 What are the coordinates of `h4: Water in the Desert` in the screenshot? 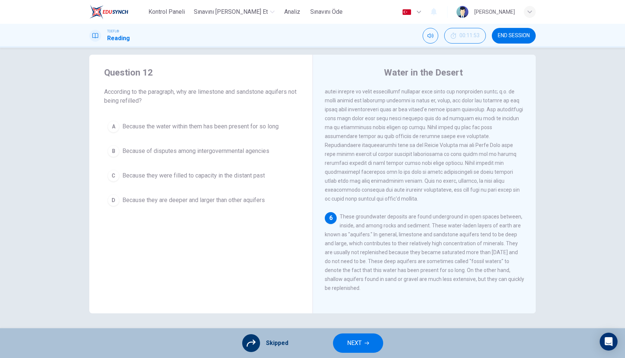 It's located at (423, 73).